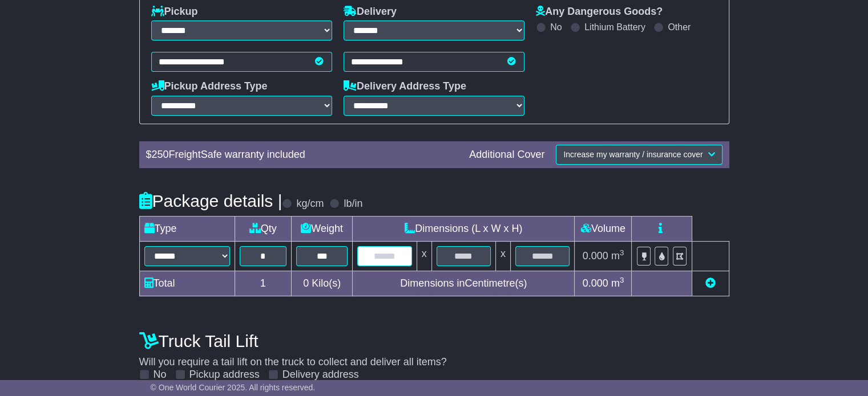  Describe the element at coordinates (322, 229) in the screenshot. I see `td: Weight` at that location.